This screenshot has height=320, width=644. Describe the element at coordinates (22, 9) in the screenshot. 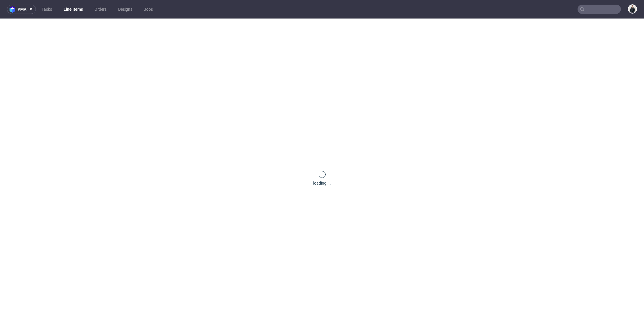

I see `button: pma` at that location.